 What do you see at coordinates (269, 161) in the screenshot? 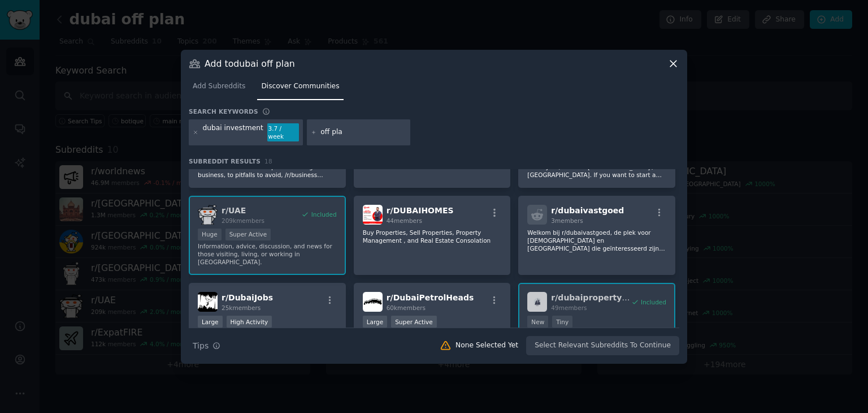
I see `span: 18` at bounding box center [269, 161].